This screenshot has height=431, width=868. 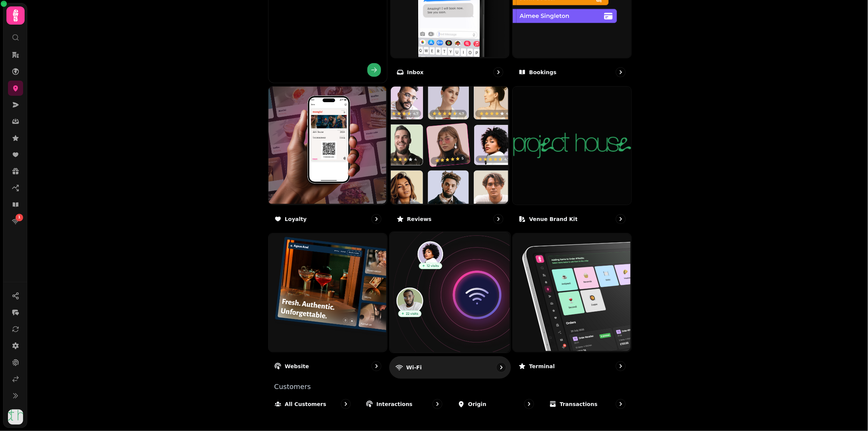 I want to click on img: aHR0cHM6Ly9maWxlcy5zdGFtcGVkZS5haS8zZmZjNWFiOS0wMzdlLTRhYTEtYjdjZS0zYzViMmQ0NzhkMzIvbWVkaWEvZGQ2M..., so click(x=572, y=146).